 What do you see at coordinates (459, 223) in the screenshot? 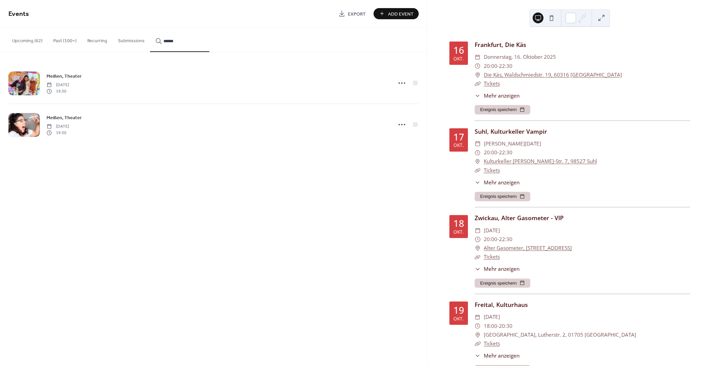
I see `div: 18` at bounding box center [459, 223].